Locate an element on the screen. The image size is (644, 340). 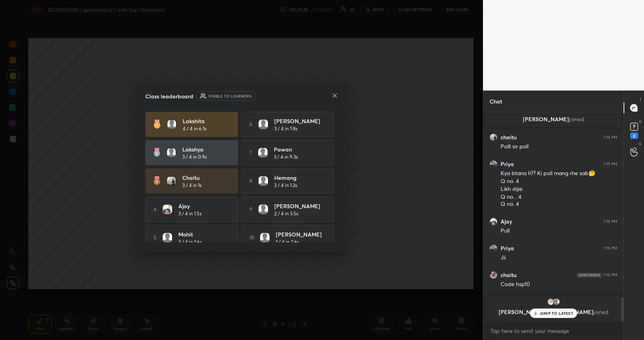
h5: 3 / 4 in 1.6s is located at coordinates (190, 242).